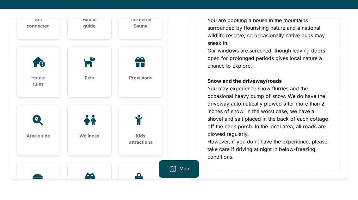 The width and height of the screenshot is (358, 200). Describe the element at coordinates (141, 130) in the screenshot. I see `a: Kids attractions` at that location.